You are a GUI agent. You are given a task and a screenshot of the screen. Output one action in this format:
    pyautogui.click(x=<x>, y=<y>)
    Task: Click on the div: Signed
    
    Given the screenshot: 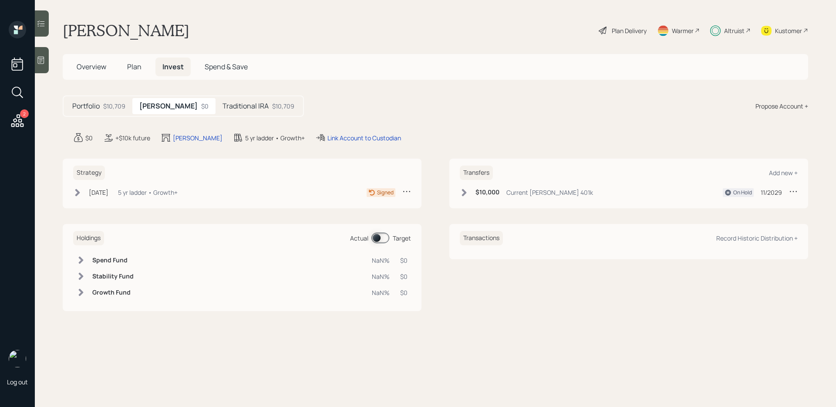 What is the action you would take?
    pyautogui.click(x=385, y=192)
    